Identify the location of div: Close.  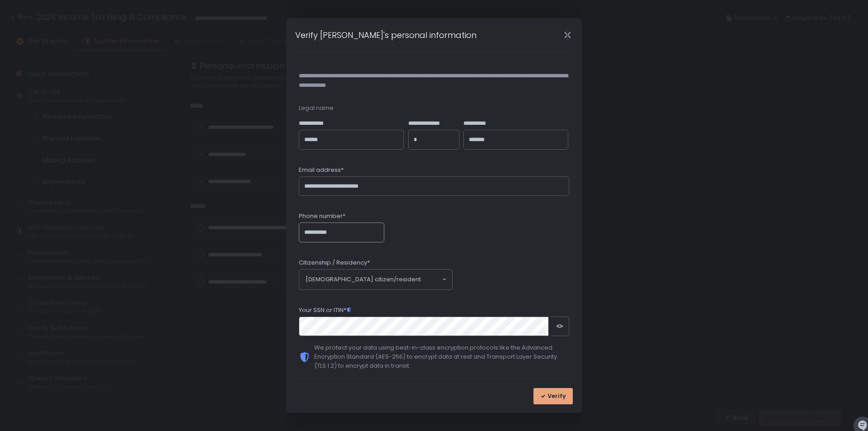
(568, 35).